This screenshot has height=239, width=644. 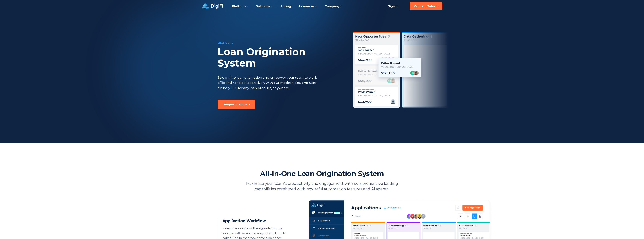 I want to click on h3: Application Workflow, so click(x=256, y=221).